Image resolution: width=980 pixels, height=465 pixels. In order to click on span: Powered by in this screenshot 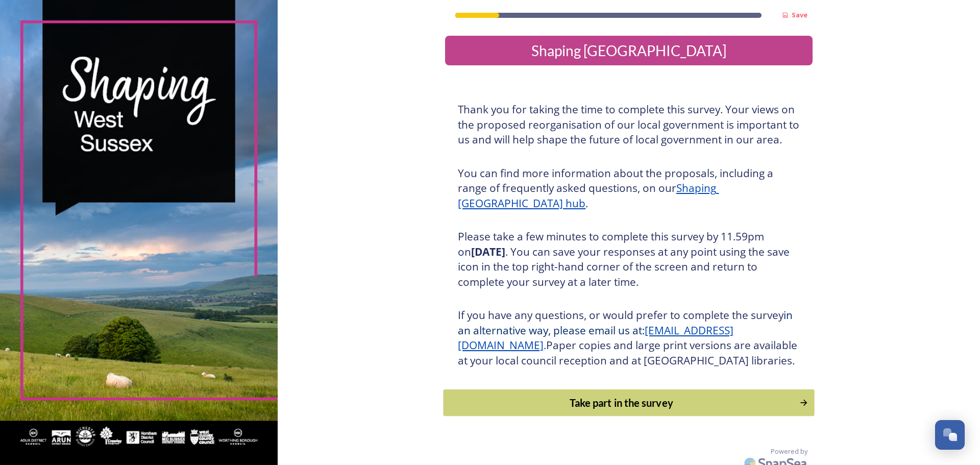, I will do `click(789, 451)`.